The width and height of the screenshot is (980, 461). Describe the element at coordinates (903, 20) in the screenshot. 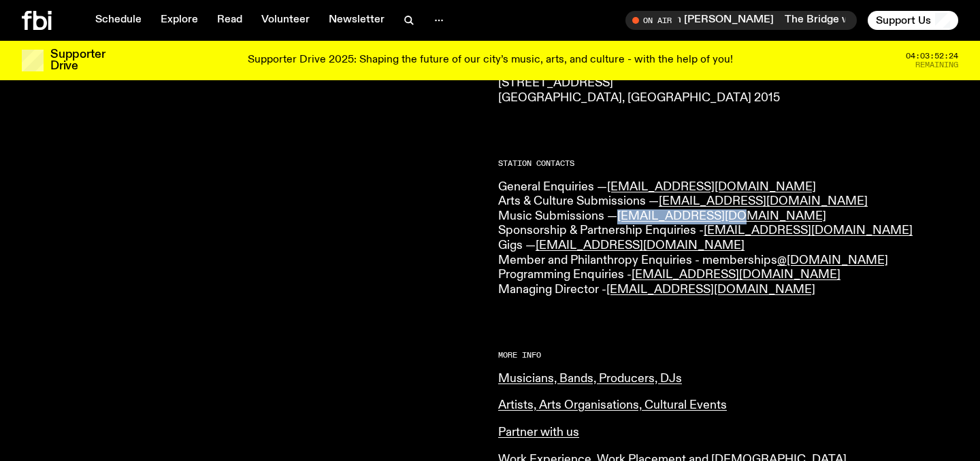

I see `span: Support Us` at that location.